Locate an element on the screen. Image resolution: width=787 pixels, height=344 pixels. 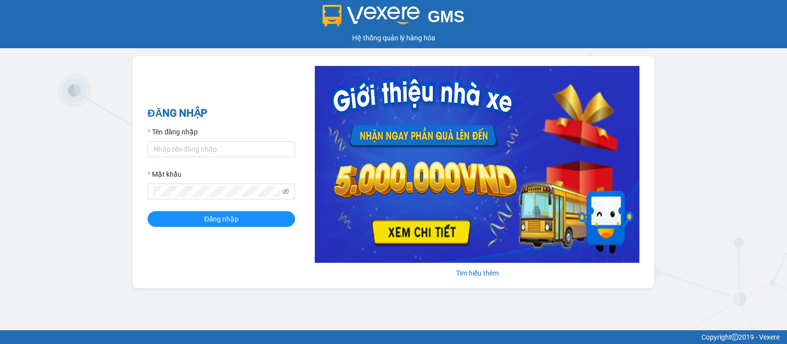
label: Tên đăng nhập is located at coordinates (173, 132).